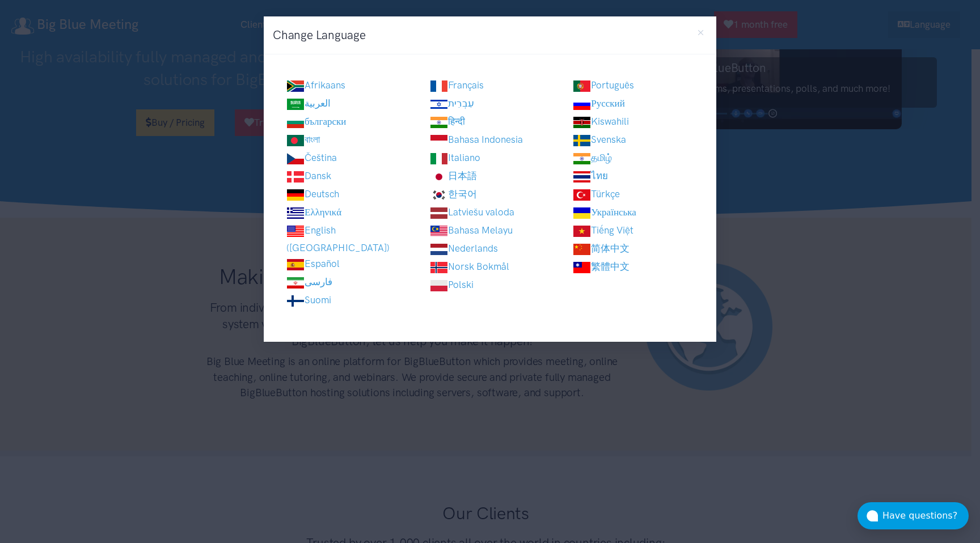  I want to click on a: Bahasa Indonesia, so click(476, 139).